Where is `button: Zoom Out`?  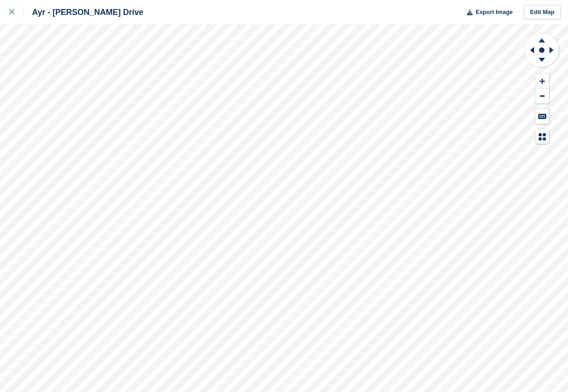 button: Zoom Out is located at coordinates (543, 96).